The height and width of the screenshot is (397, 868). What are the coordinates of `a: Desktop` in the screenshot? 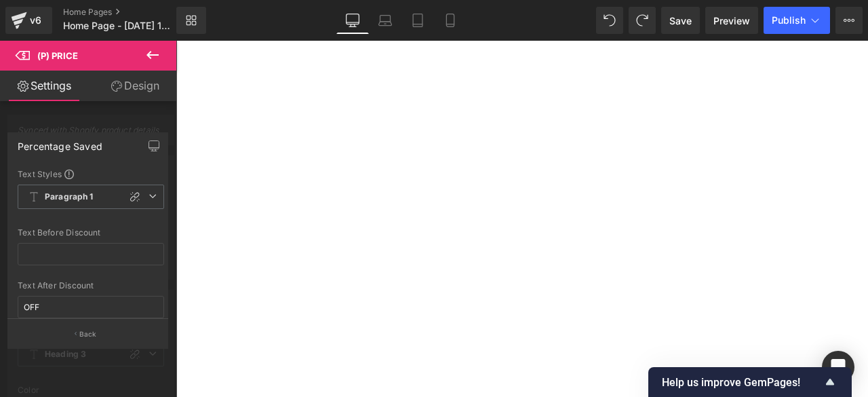 It's located at (353, 21).